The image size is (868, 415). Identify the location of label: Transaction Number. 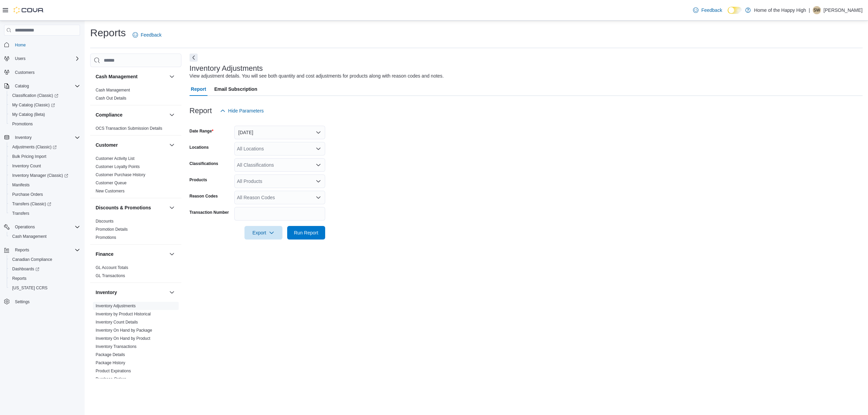
(209, 213).